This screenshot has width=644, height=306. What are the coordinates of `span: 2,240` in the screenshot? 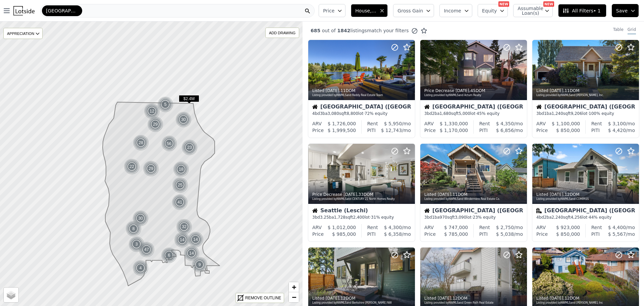 It's located at (558, 218).